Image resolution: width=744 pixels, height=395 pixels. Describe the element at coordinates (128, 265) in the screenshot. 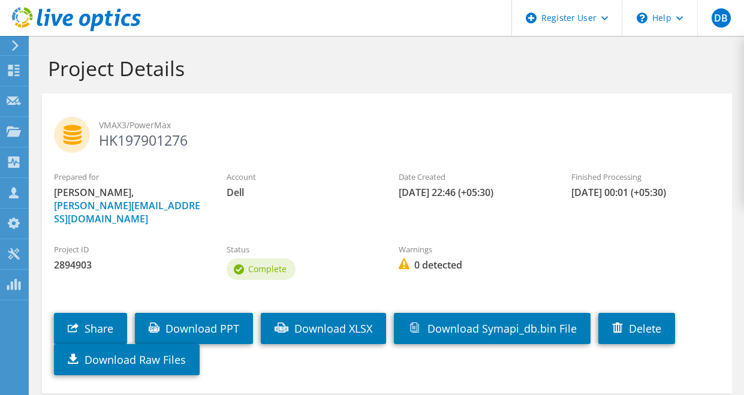

I see `span: 2894903` at that location.